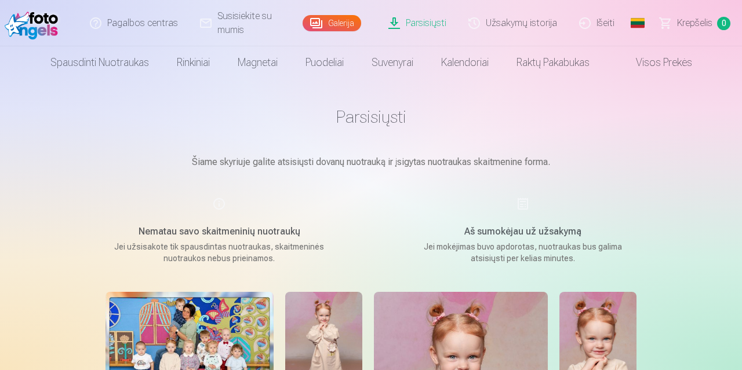 This screenshot has height=370, width=742. What do you see at coordinates (523, 232) in the screenshot?
I see `h5: Aš sumokėjau už užsakymą` at bounding box center [523, 232].